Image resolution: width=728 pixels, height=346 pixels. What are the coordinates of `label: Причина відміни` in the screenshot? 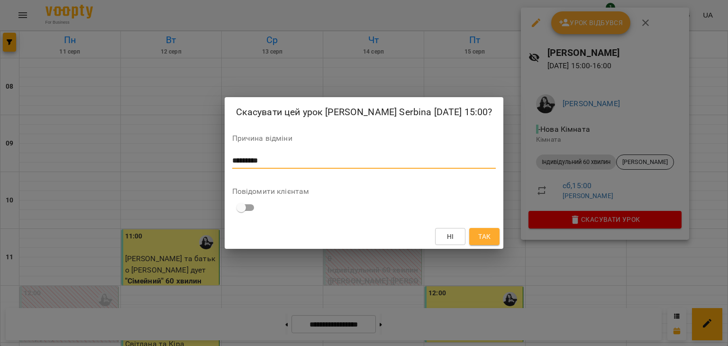 It's located at (364, 138).